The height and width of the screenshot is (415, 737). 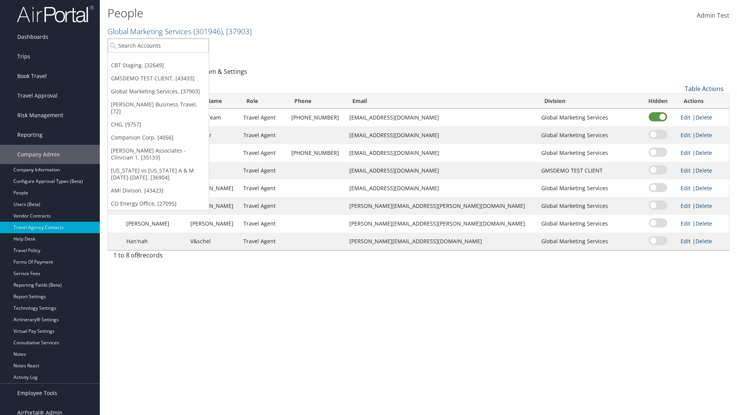 What do you see at coordinates (442, 101) in the screenshot?
I see `th: Email` at bounding box center [442, 101].